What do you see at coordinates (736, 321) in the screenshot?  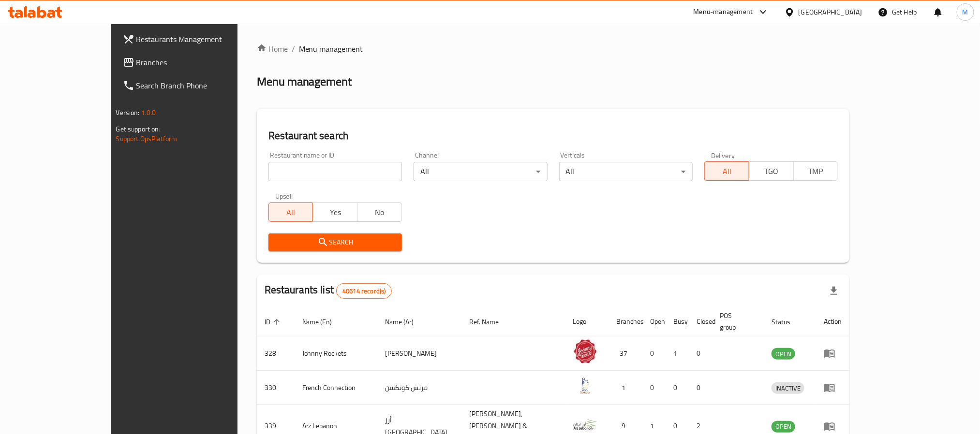 I see `span: POS group` at bounding box center [736, 321].